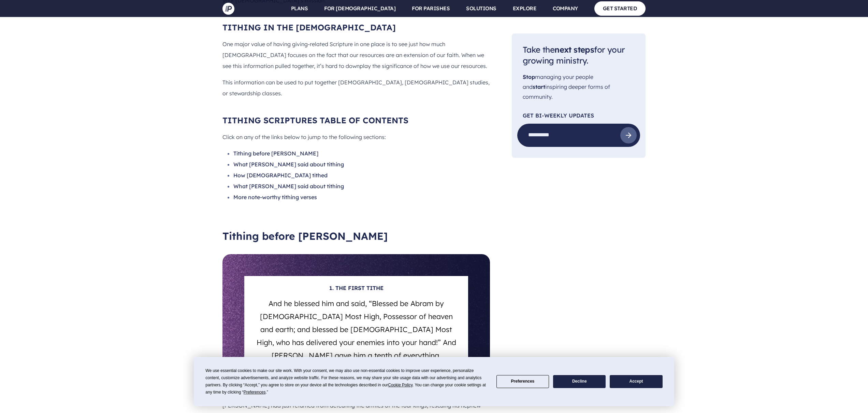 This screenshot has height=413, width=868. What do you see at coordinates (574, 49) in the screenshot?
I see `span: next steps` at bounding box center [574, 49].